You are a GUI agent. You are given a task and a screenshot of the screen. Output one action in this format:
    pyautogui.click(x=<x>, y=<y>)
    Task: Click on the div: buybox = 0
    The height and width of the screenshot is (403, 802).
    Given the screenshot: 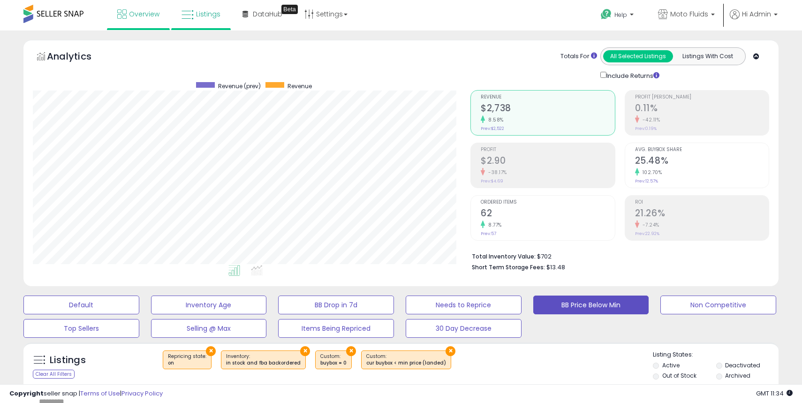 What is the action you would take?
    pyautogui.click(x=334, y=363)
    